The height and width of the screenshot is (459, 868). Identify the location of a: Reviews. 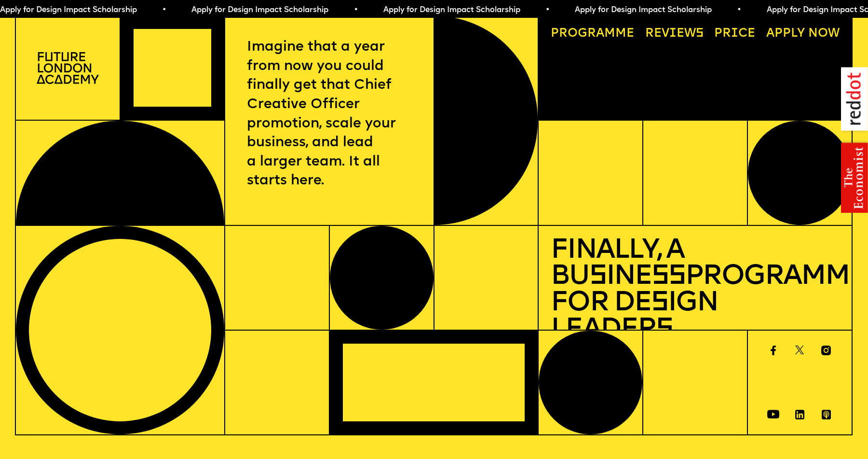
(674, 34).